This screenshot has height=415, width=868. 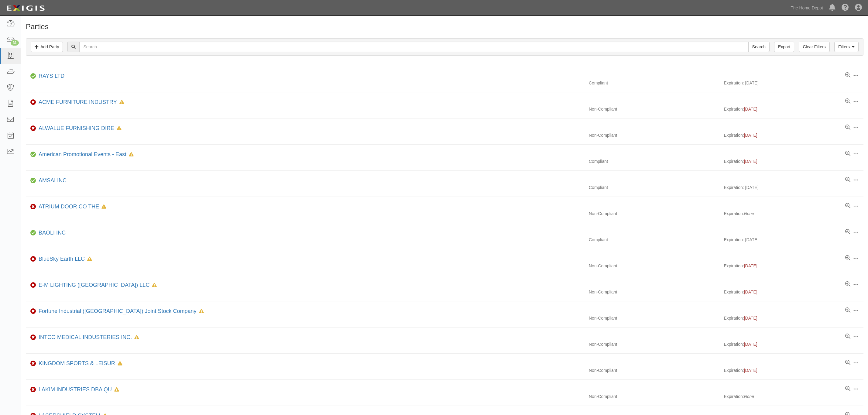 What do you see at coordinates (79, 363) in the screenshot?
I see `div: KINGDOM SPORTS & LEISUR` at bounding box center [79, 363].